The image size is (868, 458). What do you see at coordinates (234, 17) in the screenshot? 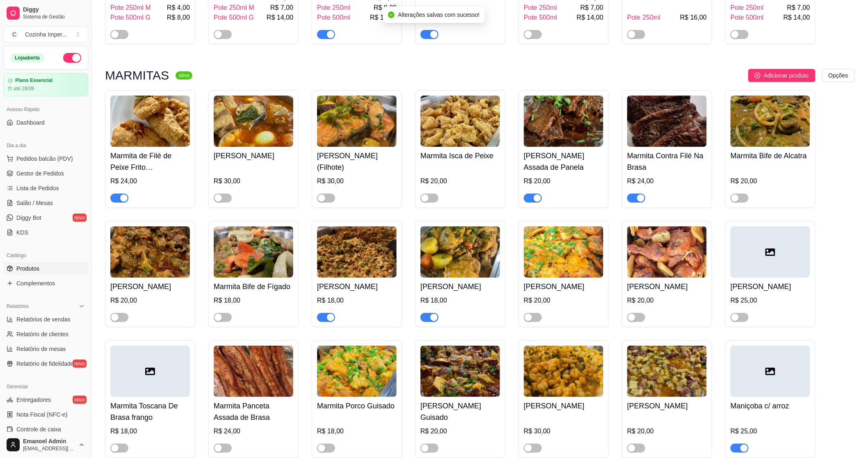
I see `span: Pote 500ml G` at bounding box center [234, 17].